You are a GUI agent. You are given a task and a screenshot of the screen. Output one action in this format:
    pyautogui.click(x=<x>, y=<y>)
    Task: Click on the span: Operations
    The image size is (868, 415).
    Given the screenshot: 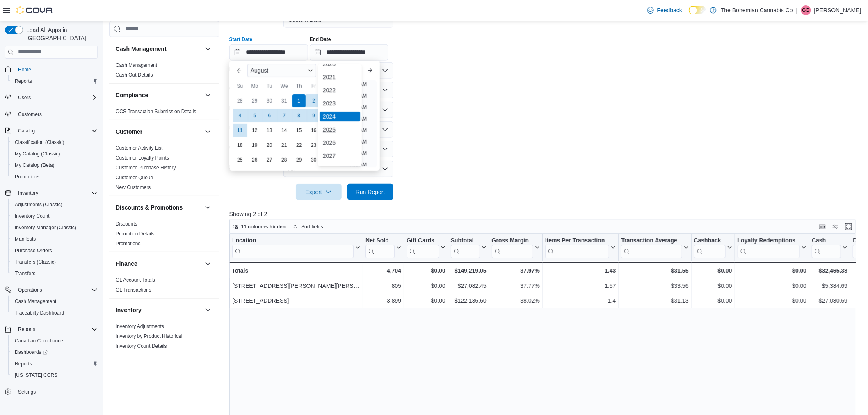 What is the action you would take?
    pyautogui.click(x=30, y=290)
    